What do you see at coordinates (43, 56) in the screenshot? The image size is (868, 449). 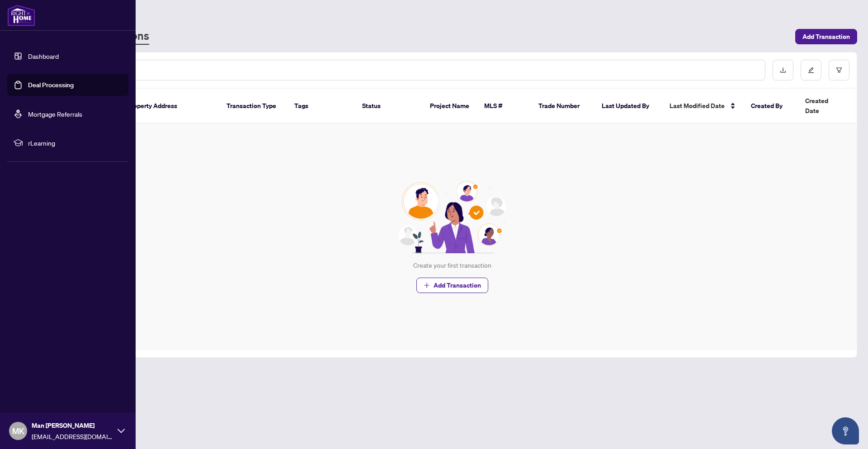 I see `a: Dashboard` at bounding box center [43, 56].